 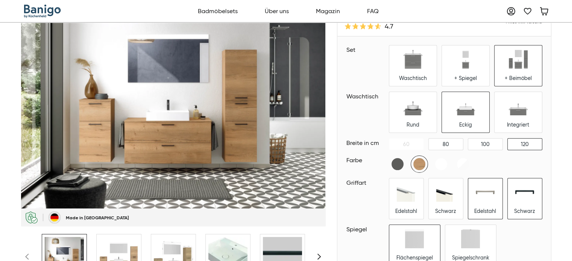 What do you see at coordinates (366, 50) in the screenshot?
I see `div: Set` at bounding box center [366, 50].